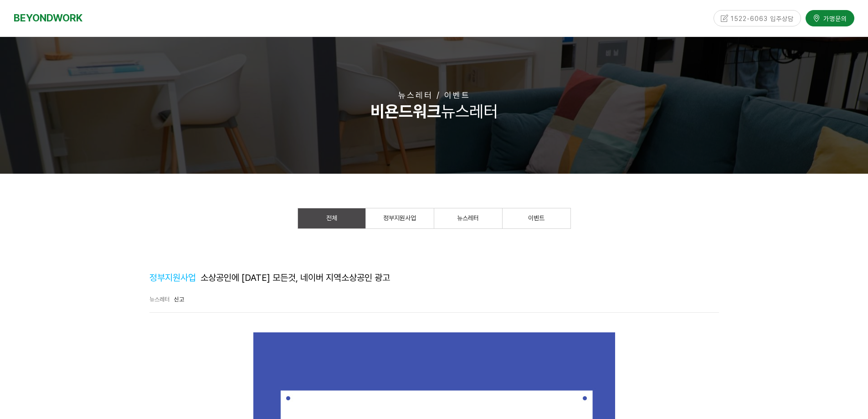  I want to click on span: 뉴스레터 / 이벤트, so click(434, 95).